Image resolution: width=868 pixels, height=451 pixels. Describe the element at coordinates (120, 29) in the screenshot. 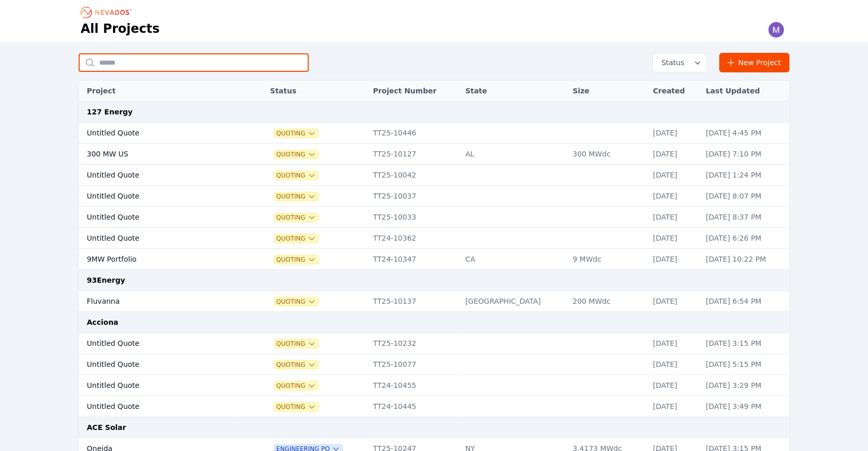

I see `h1: All Projects` at that location.